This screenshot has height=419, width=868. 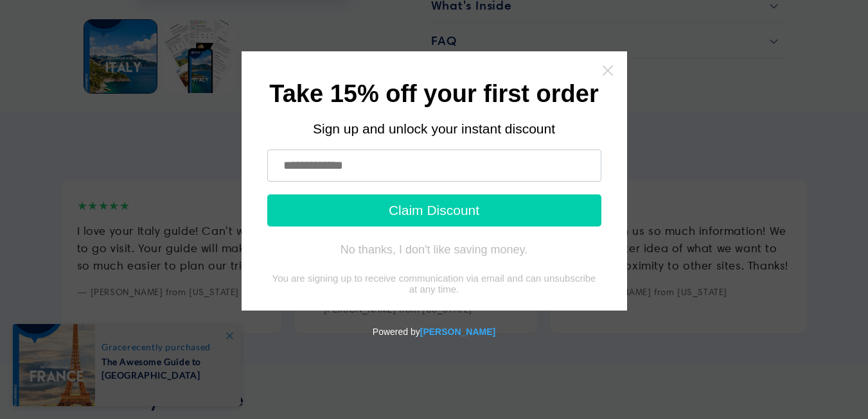 I want to click on h1: Take 15% off your first order, so click(x=434, y=94).